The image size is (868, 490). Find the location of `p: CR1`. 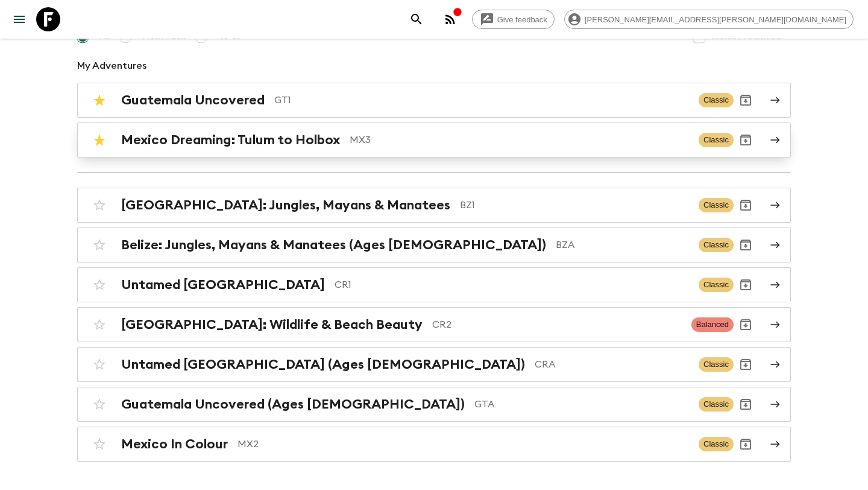

p: CR1 is located at coordinates (512, 285).